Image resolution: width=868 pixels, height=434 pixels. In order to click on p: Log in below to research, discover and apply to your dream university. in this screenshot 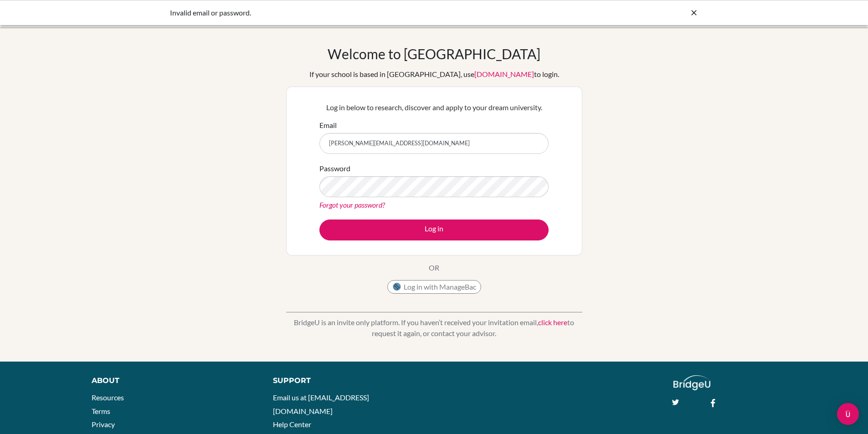, I will do `click(434, 107)`.